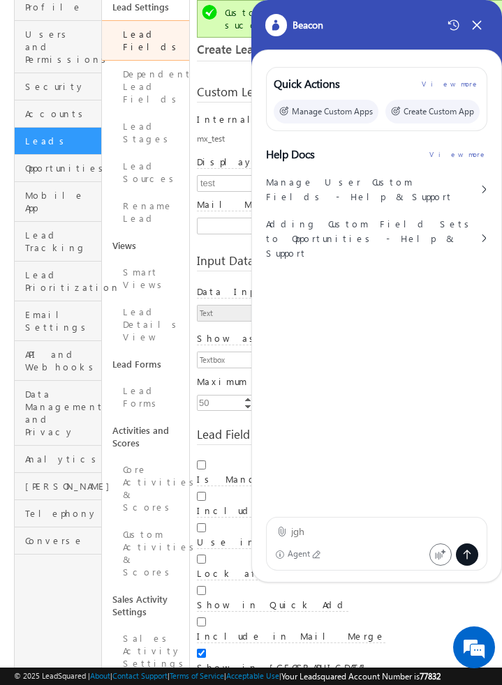  I want to click on span: Profile, so click(61, 7).